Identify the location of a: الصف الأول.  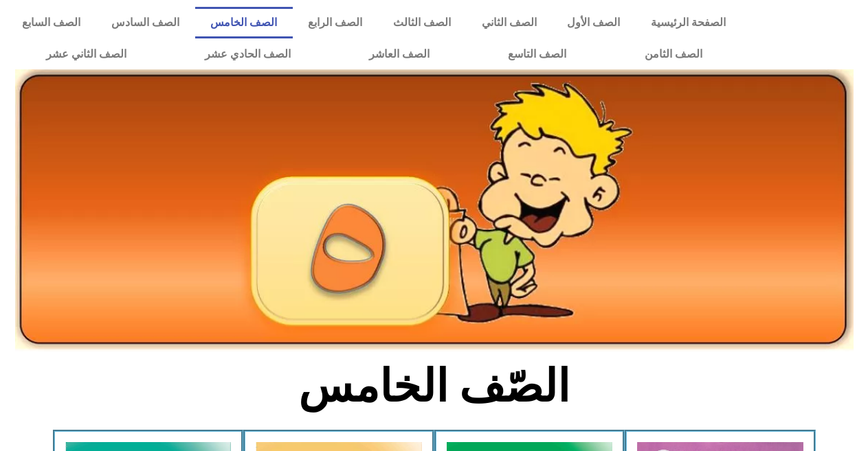
(594, 23).